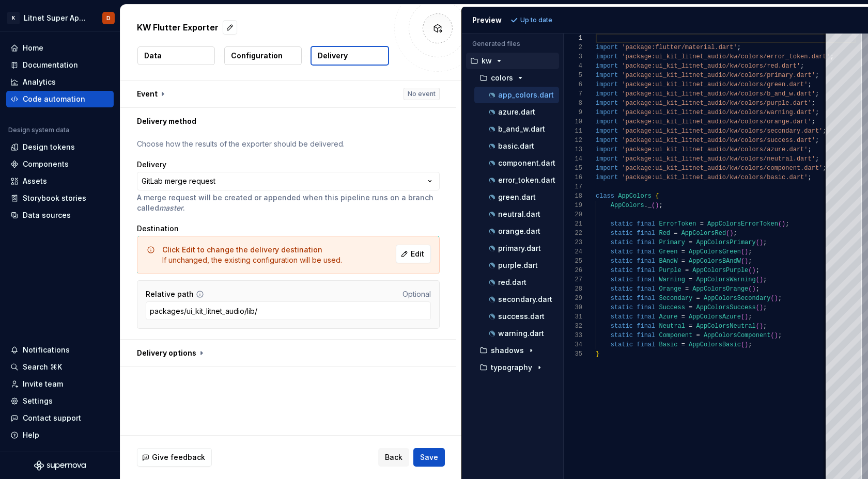 Image resolution: width=868 pixels, height=479 pixels. What do you see at coordinates (288, 203) in the screenshot?
I see `p: A merge request will be created or appended when this pipeline runs on a branch called .` at bounding box center [288, 203].